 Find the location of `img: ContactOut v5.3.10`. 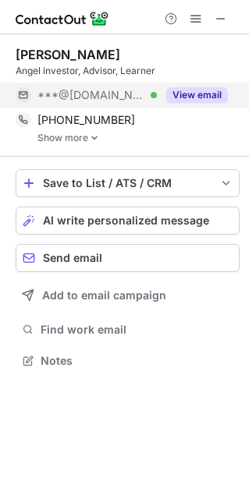

img: ContactOut v5.3.10 is located at coordinates (62, 19).